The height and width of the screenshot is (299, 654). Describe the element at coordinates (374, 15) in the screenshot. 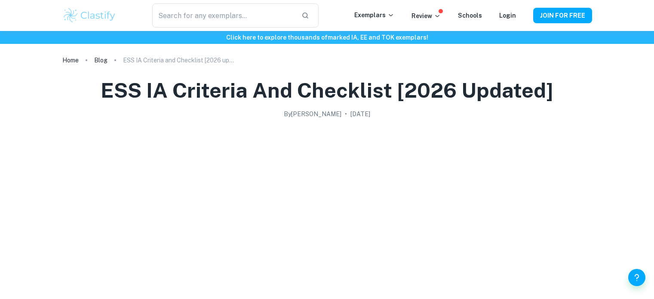

I see `p: Exemplars` at that location.